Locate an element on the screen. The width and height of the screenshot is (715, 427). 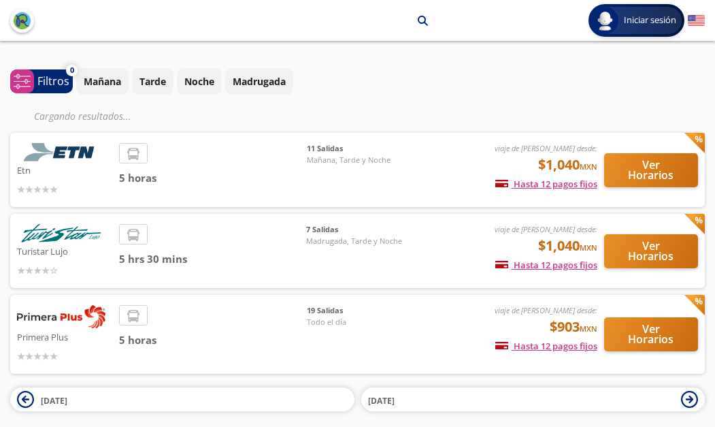
p: Tarde is located at coordinates (152, 81).